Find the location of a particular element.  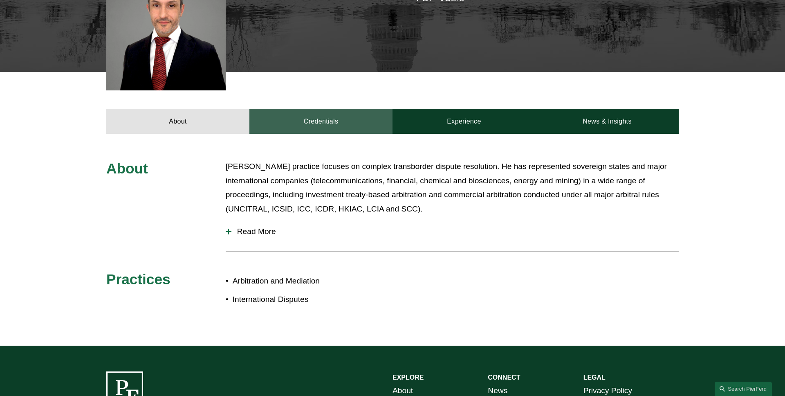

span: Read More is located at coordinates (455, 232).